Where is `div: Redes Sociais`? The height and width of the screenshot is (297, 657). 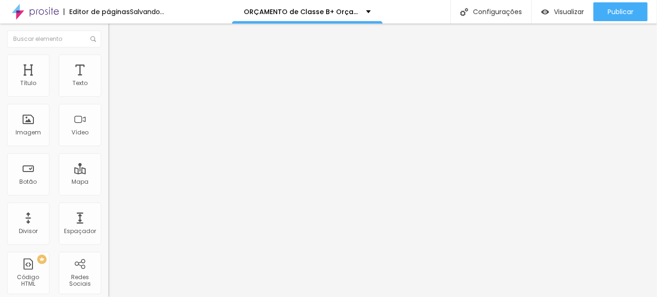 div: Redes Sociais is located at coordinates (79, 281).